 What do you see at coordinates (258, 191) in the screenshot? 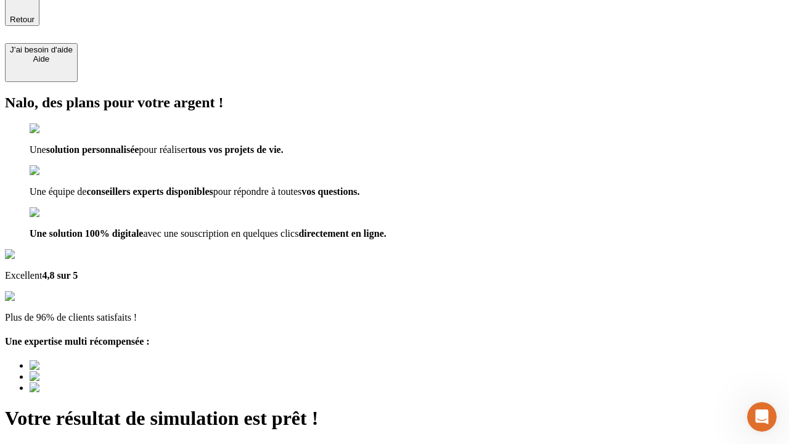
I see `span: pour répondre à toutes` at bounding box center [258, 191].